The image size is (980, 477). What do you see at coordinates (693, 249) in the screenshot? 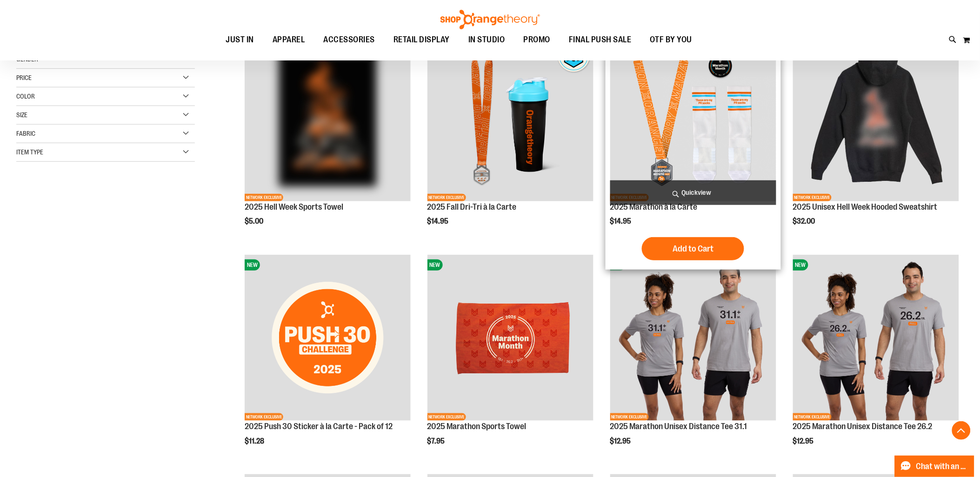
I see `span: Add to Cart` at bounding box center [693, 249].